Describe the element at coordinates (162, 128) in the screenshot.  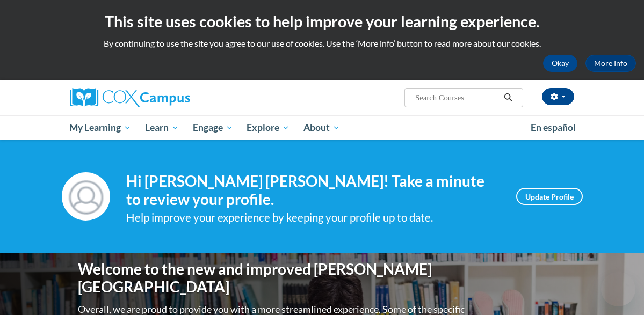
I see `span: Learn` at that location.